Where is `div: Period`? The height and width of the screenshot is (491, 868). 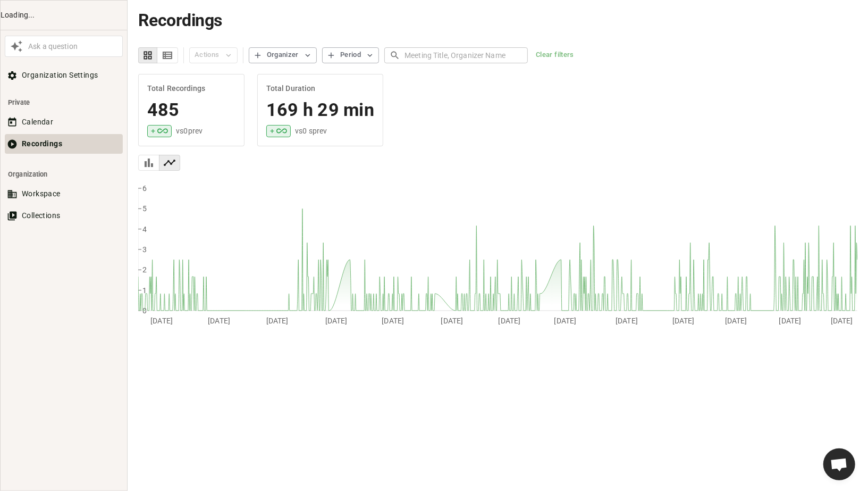
div: Period is located at coordinates (350, 55).